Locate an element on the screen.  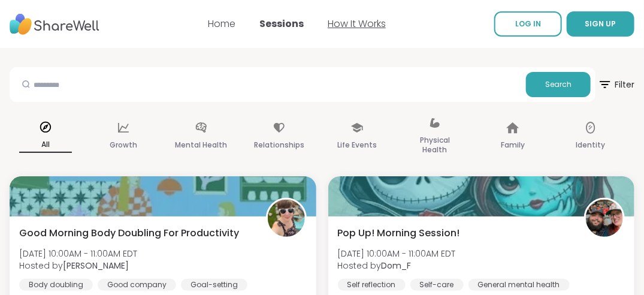
button: SIGN UP is located at coordinates (600, 24).